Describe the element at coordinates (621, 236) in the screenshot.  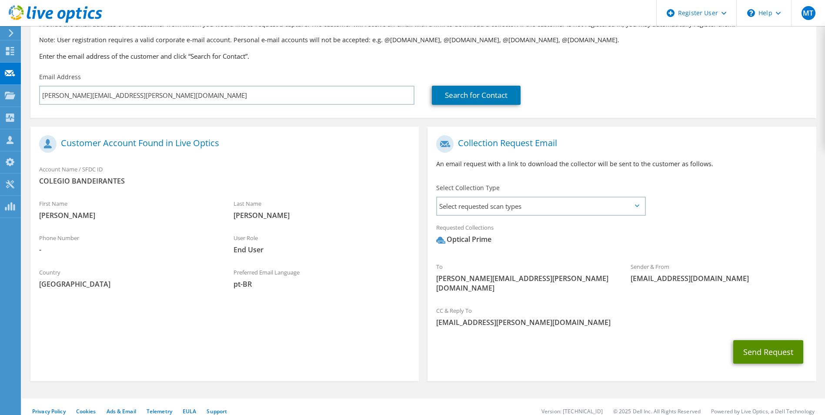
I see `div: Requested Collections` at that location.